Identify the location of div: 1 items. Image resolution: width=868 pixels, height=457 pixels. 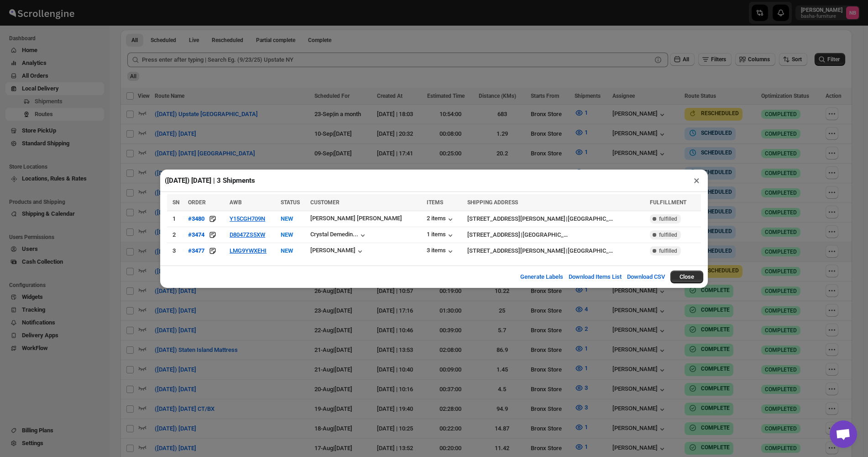
(440, 235).